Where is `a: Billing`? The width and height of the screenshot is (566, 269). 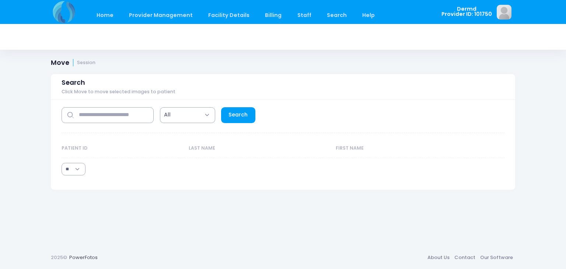 a: Billing is located at coordinates (273, 15).